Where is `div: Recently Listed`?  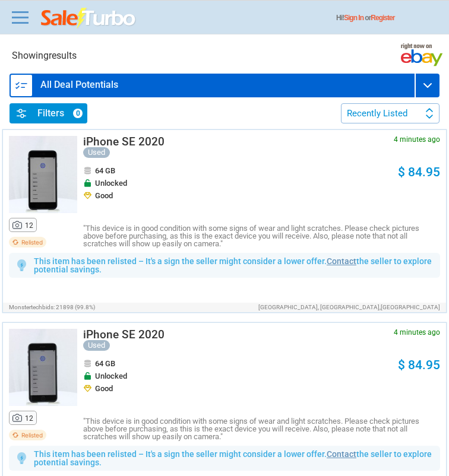
div: Recently Listed is located at coordinates (378, 114).